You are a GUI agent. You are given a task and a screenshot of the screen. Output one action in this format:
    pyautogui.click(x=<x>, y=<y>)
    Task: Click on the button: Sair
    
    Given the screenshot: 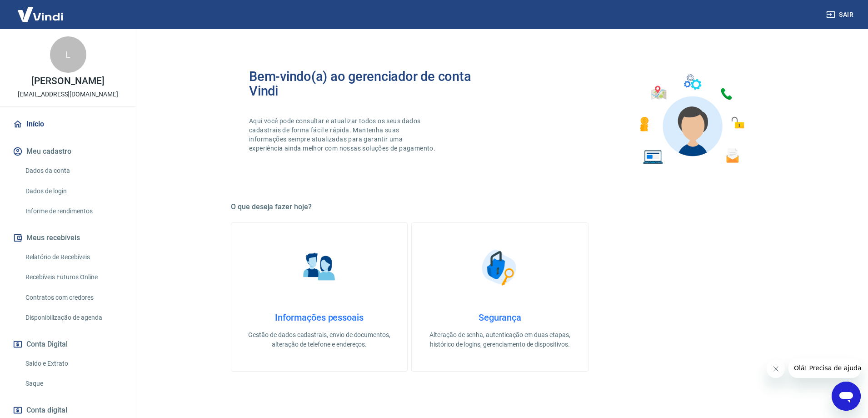 What is the action you would take?
    pyautogui.click(x=841, y=15)
    